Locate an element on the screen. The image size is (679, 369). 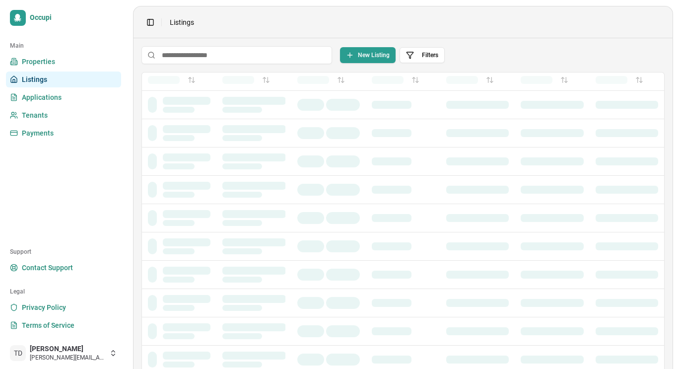
span: Applications is located at coordinates (42, 97).